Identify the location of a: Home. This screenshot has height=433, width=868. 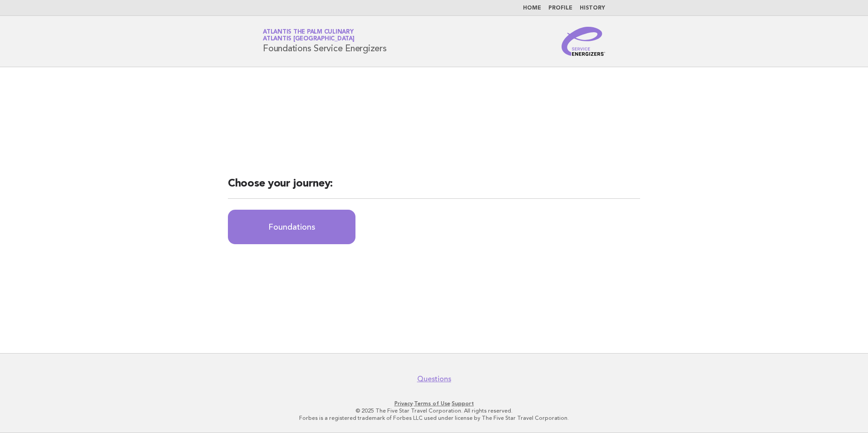
(532, 8).